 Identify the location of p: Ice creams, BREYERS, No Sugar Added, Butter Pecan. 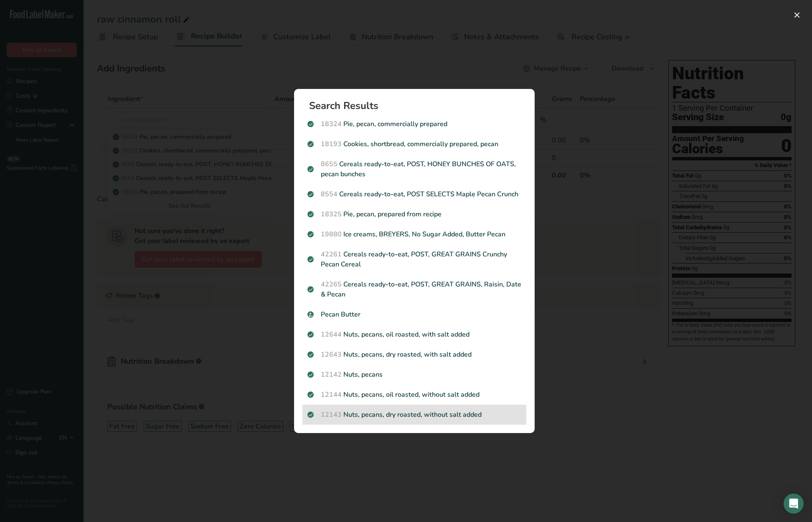
(414, 234).